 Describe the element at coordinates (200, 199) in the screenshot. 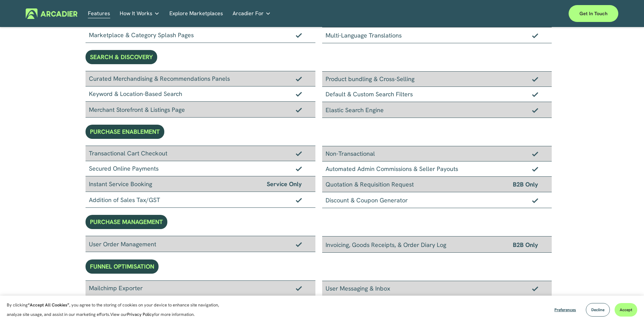

I see `div: Addition of Sales Tax/GST` at that location.